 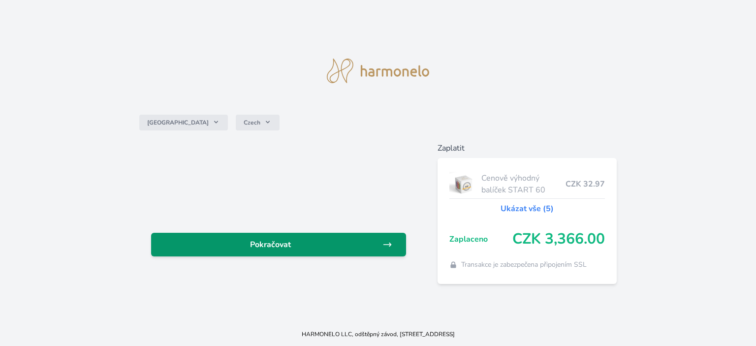 I want to click on span: Pokračovat, so click(x=271, y=245).